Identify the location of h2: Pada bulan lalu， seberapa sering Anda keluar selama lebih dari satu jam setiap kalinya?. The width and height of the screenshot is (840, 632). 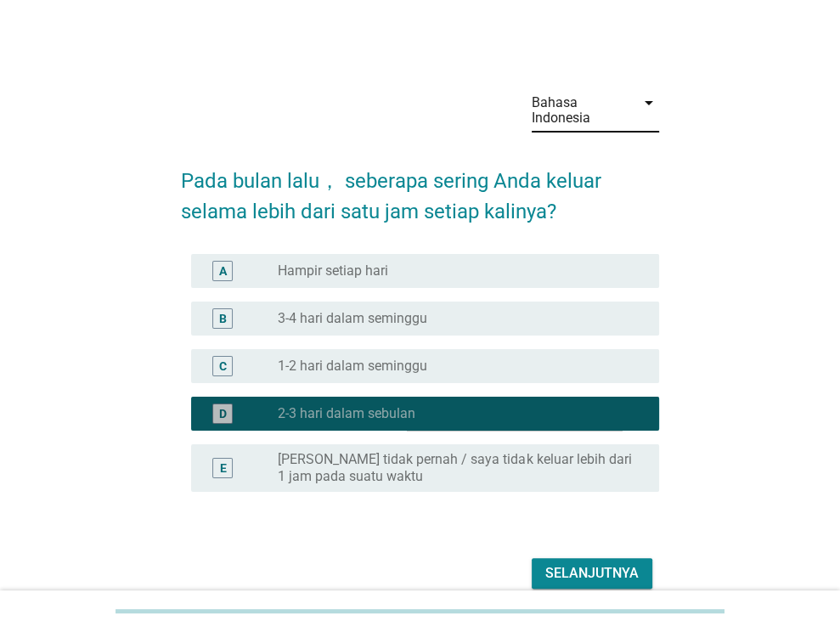
(420, 188).